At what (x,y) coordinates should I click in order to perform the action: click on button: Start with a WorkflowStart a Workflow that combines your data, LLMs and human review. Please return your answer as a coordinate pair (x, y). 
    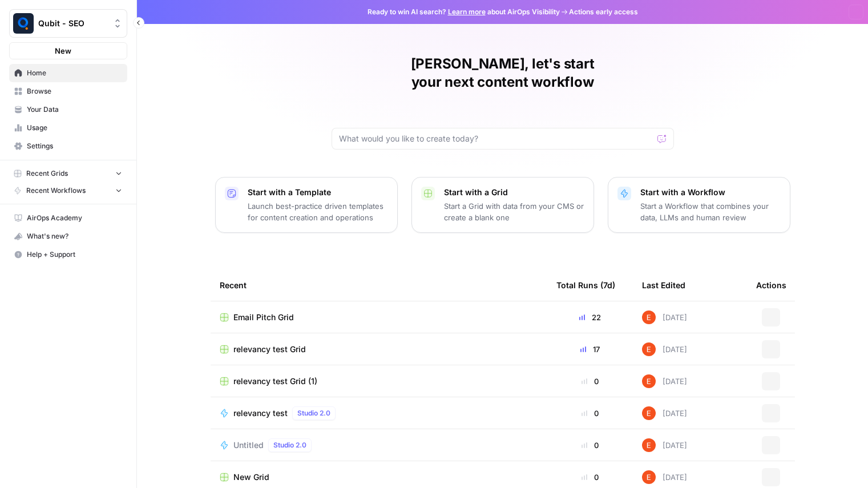
    Looking at the image, I should click on (699, 205).